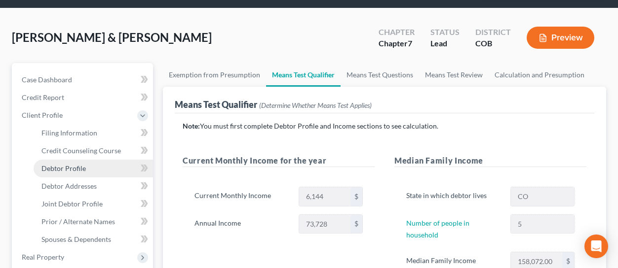  I want to click on p: You must first complete Debtor Profile and Income sections to see calculation., so click(384, 126).